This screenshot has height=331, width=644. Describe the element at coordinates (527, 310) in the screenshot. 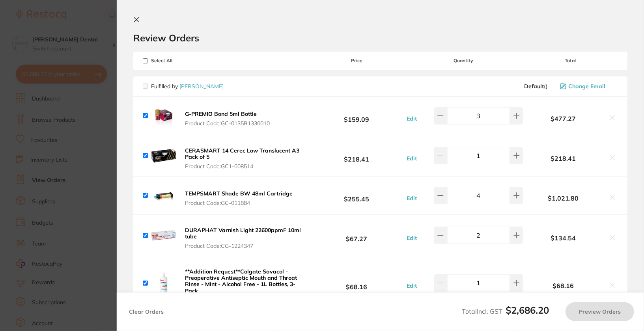

I see `b: $2,686.20` at that location.